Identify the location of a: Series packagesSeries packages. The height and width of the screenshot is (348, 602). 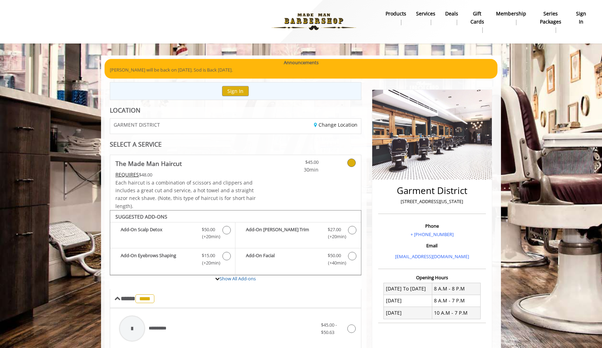
(551, 22).